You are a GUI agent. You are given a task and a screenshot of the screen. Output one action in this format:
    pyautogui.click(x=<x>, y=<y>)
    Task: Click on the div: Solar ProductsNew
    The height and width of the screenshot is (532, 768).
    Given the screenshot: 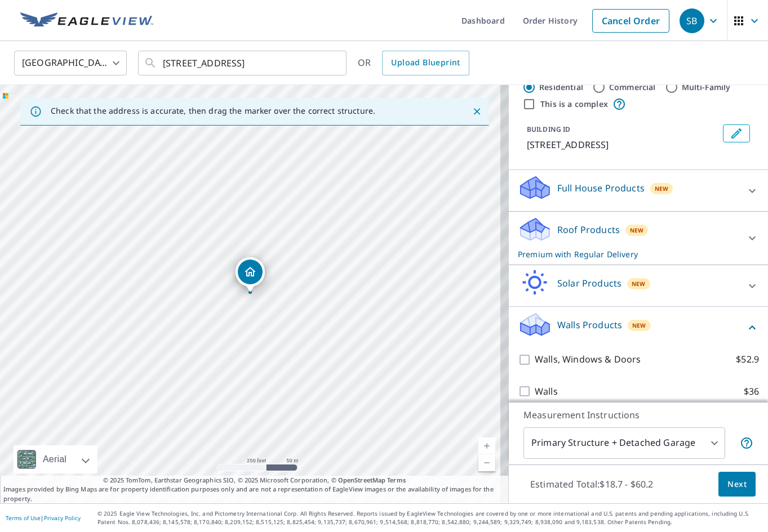 What is the action you would take?
    pyautogui.click(x=639, y=286)
    